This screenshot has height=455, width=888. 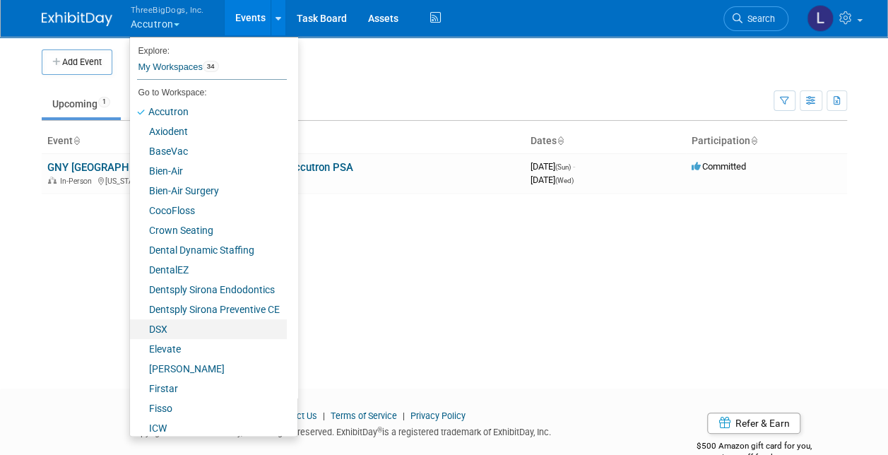 What do you see at coordinates (438, 416) in the screenshot?
I see `a: Privacy Policy` at bounding box center [438, 416].